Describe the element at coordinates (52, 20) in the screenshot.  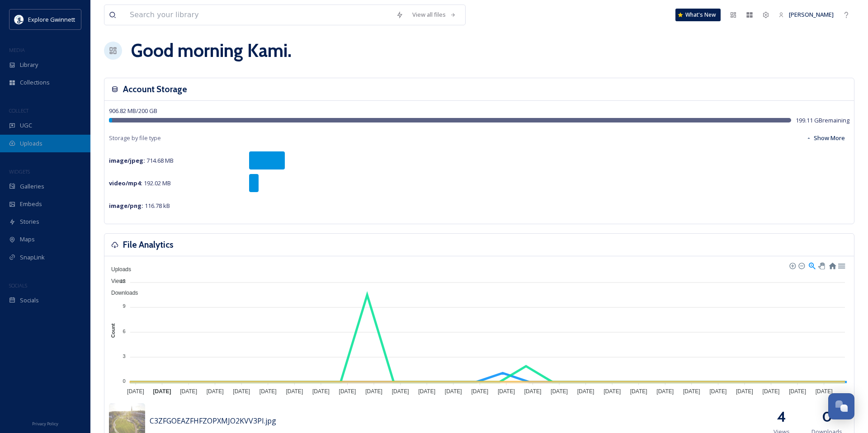
I see `span: Explore Gwinnett` at that location.